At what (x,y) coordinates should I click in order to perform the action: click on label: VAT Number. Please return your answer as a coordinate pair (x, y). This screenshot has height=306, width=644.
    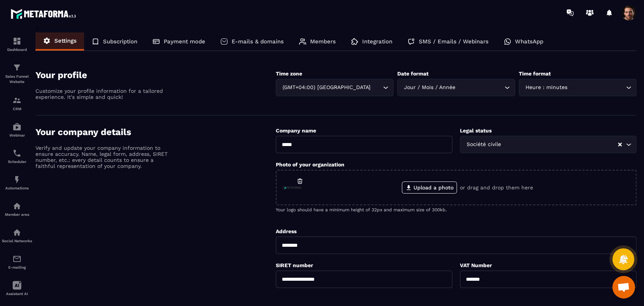
    Looking at the image, I should click on (476, 265).